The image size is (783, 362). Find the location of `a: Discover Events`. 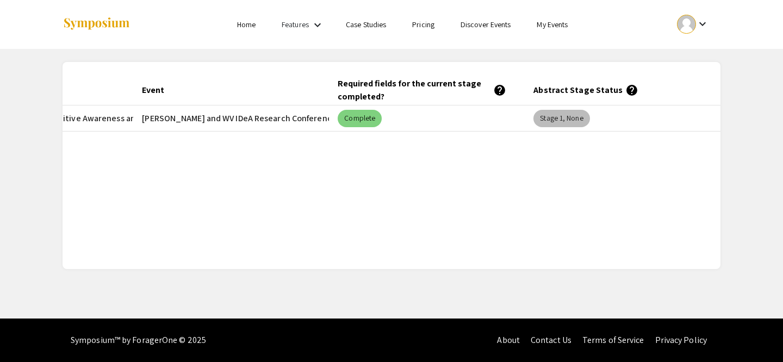

a: Discover Events is located at coordinates (486, 24).